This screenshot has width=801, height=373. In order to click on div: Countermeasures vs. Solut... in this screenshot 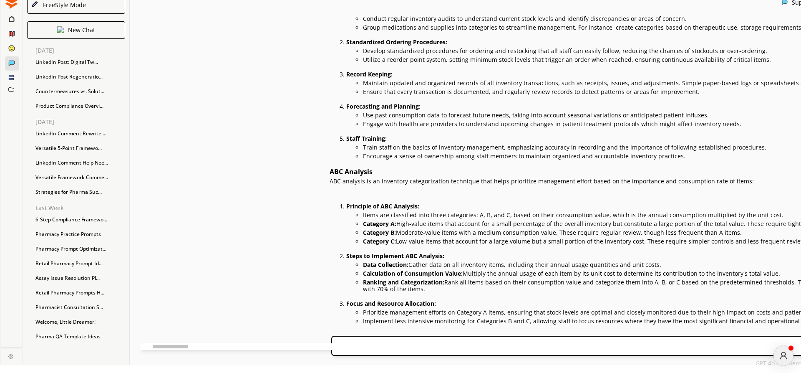, I will do `click(80, 91)`.